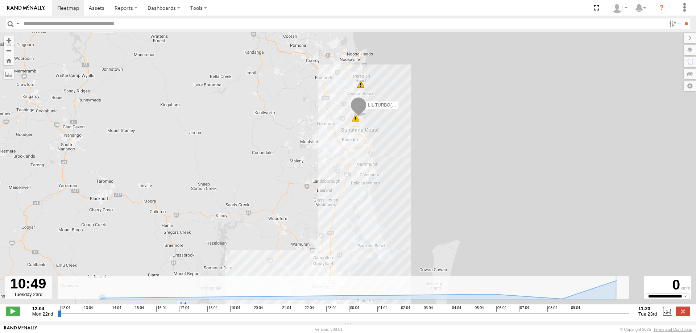 The height and width of the screenshot is (333, 696). Describe the element at coordinates (502, 309) in the screenshot. I see `span: 06:04` at that location.